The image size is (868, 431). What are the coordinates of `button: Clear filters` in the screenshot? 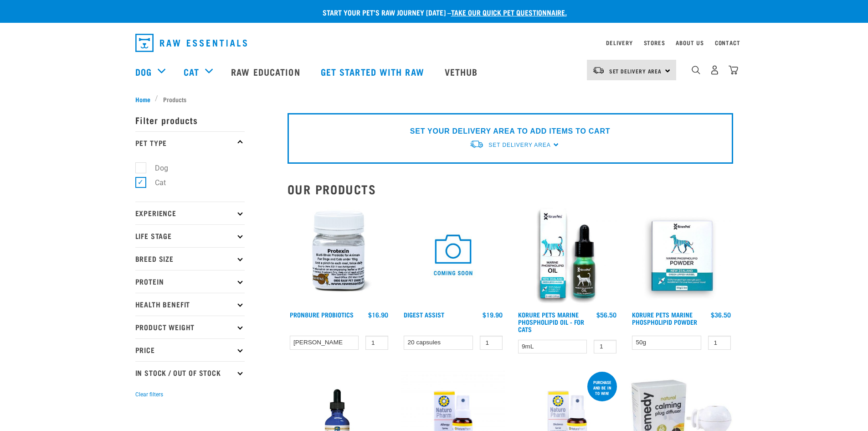 It's located at (149, 394).